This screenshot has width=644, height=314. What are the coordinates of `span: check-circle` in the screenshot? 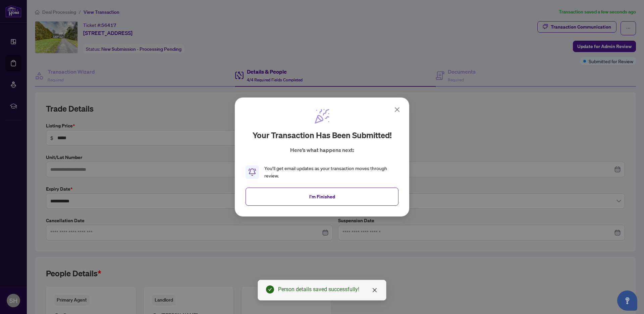 It's located at (270, 290).